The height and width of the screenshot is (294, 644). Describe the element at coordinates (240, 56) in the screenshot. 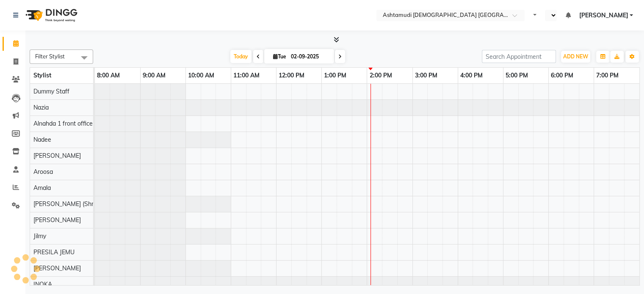

I see `span: Today` at that location.